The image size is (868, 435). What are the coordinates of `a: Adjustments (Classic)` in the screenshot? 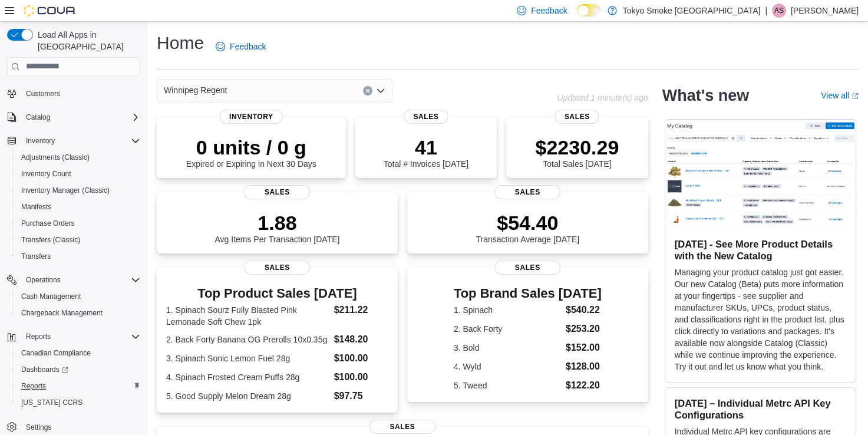 It's located at (55, 157).